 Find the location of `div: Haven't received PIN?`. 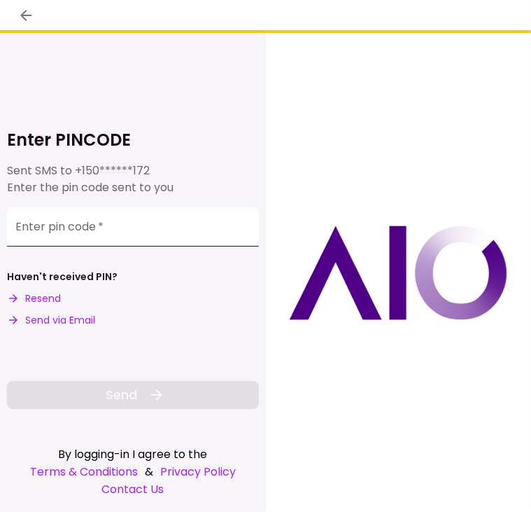

div: Haven't received PIN? is located at coordinates (62, 276).